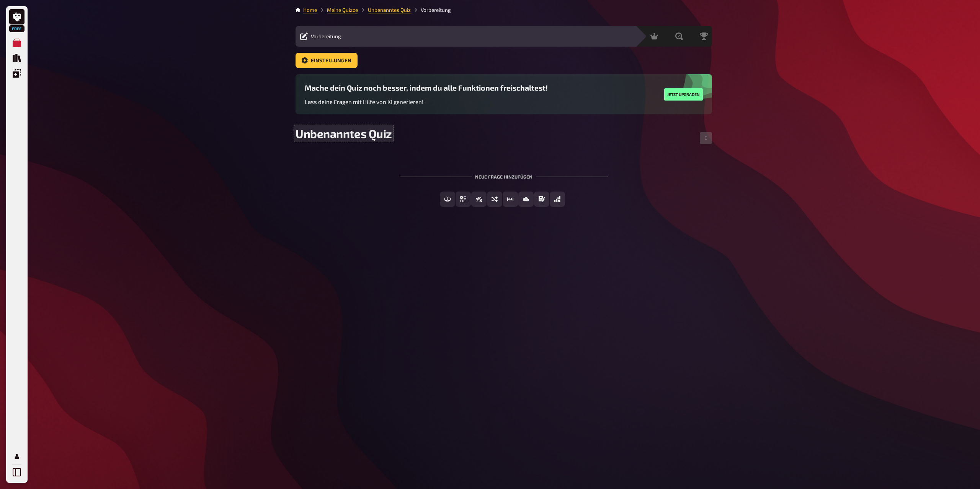 This screenshot has width=980, height=489. What do you see at coordinates (463, 199) in the screenshot?
I see `button: Einfachauswahl` at bounding box center [463, 199].